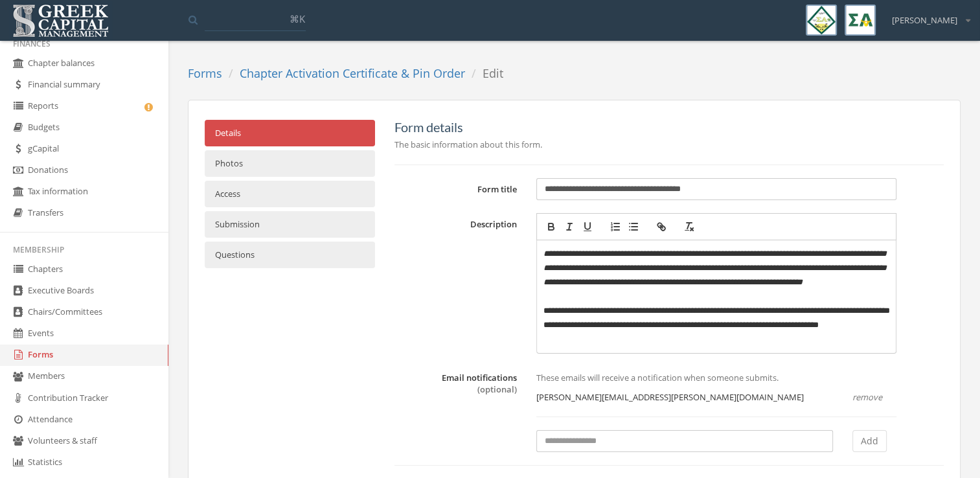  What do you see at coordinates (669, 127) in the screenshot?
I see `h5: Form details` at bounding box center [669, 127].